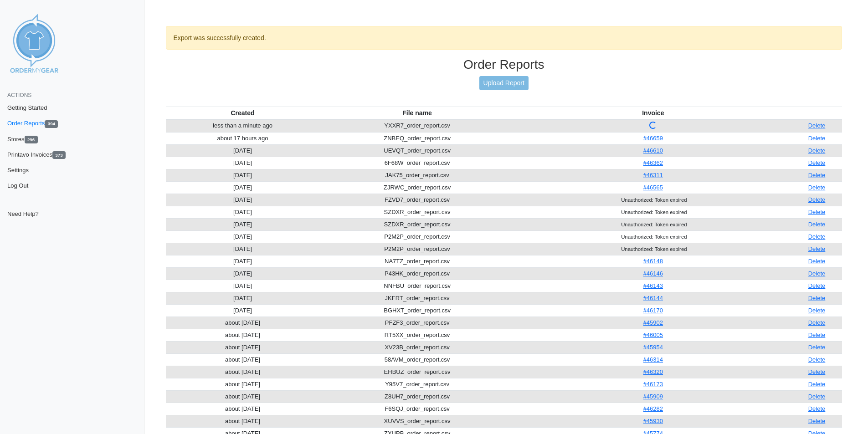  I want to click on td: 6F68W_order_report.csv, so click(417, 163).